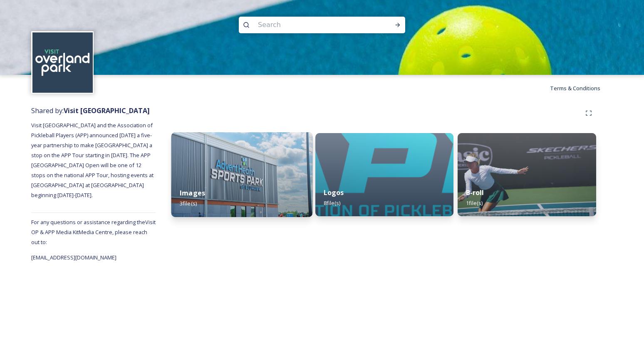 The image size is (644, 346). What do you see at coordinates (188, 204) in the screenshot?
I see `span: 3 file(s)` at bounding box center [188, 204].